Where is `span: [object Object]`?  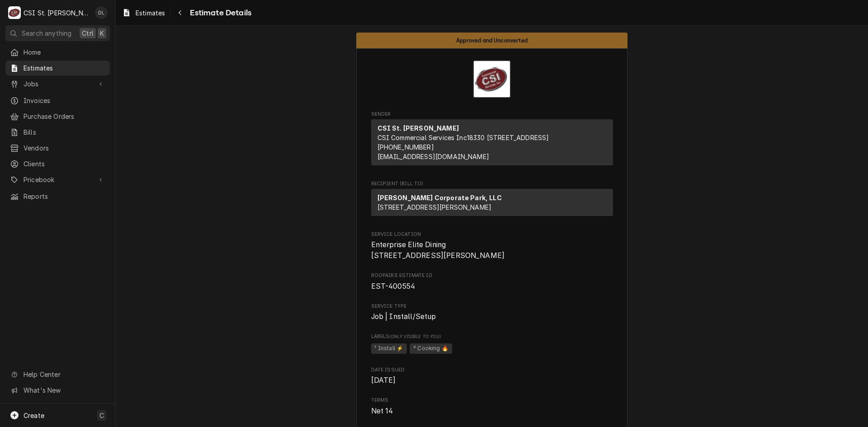 span: [object Object] is located at coordinates (492, 349).